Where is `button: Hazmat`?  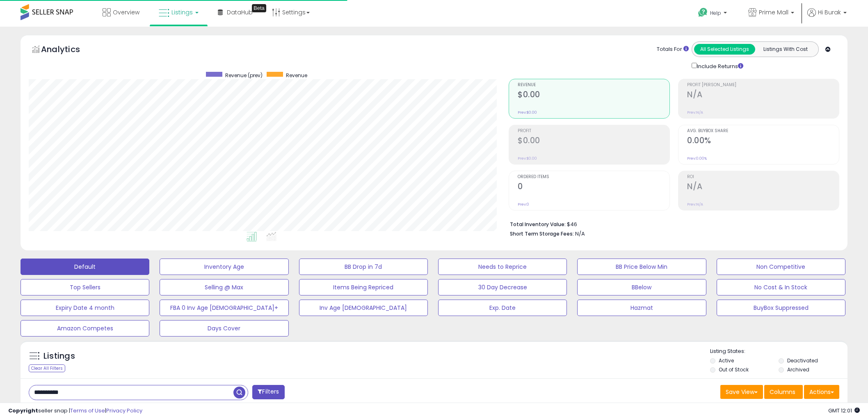
button: Hazmat is located at coordinates (642, 308).